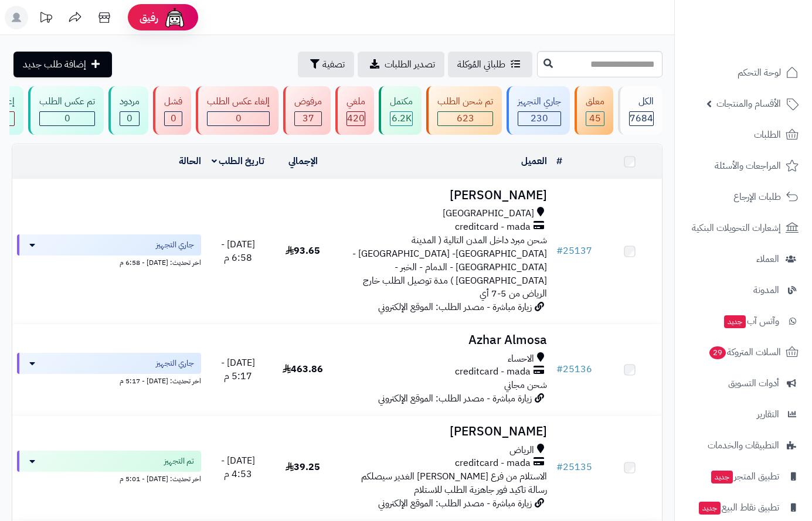  What do you see at coordinates (303, 161) in the screenshot?
I see `a: الإجمالي` at bounding box center [303, 161].